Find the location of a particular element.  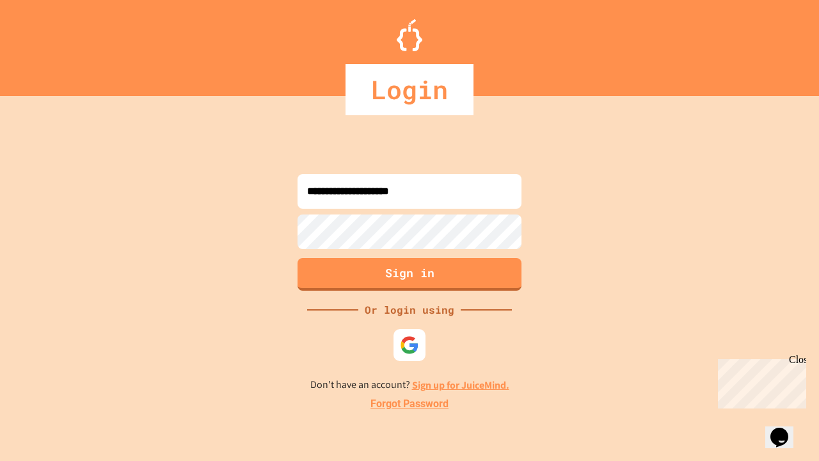

a: Forgot Password is located at coordinates (410, 404).